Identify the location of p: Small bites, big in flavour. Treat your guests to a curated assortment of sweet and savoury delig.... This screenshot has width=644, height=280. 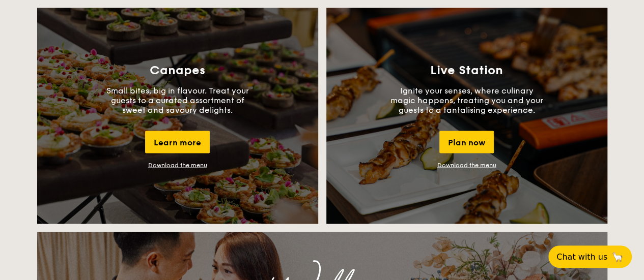
(178, 99).